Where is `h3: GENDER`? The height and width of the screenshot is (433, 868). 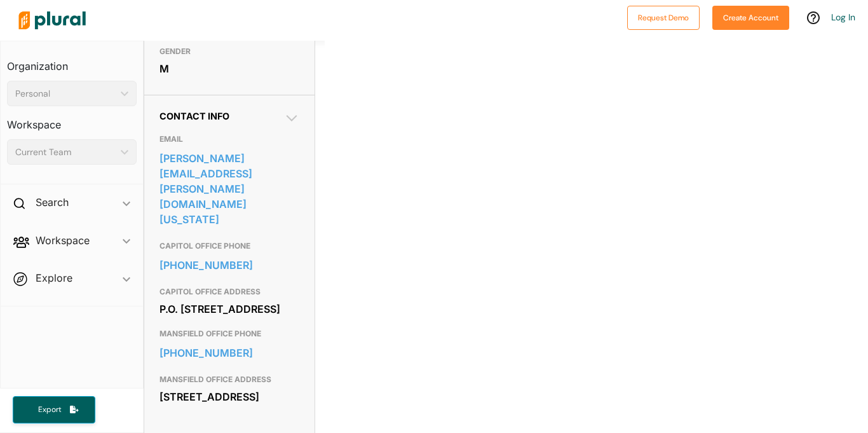
h3: GENDER is located at coordinates (229, 52).